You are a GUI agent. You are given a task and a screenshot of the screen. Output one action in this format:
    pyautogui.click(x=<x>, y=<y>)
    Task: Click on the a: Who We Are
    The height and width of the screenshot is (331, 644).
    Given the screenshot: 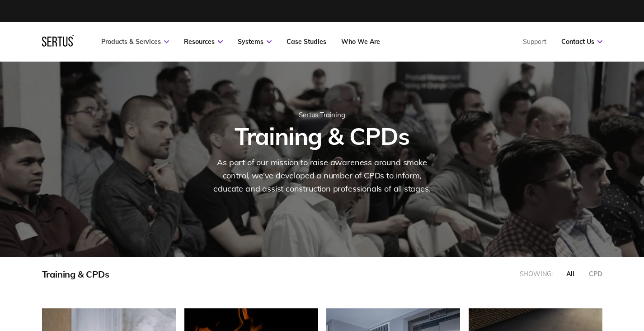 What is the action you would take?
    pyautogui.click(x=361, y=42)
    